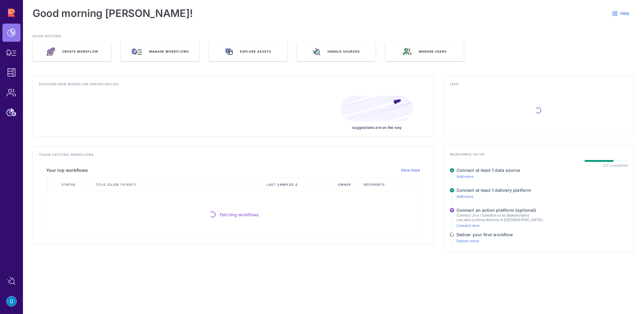 This screenshot has height=314, width=644. I want to click on span: last sampled, so click(280, 184).